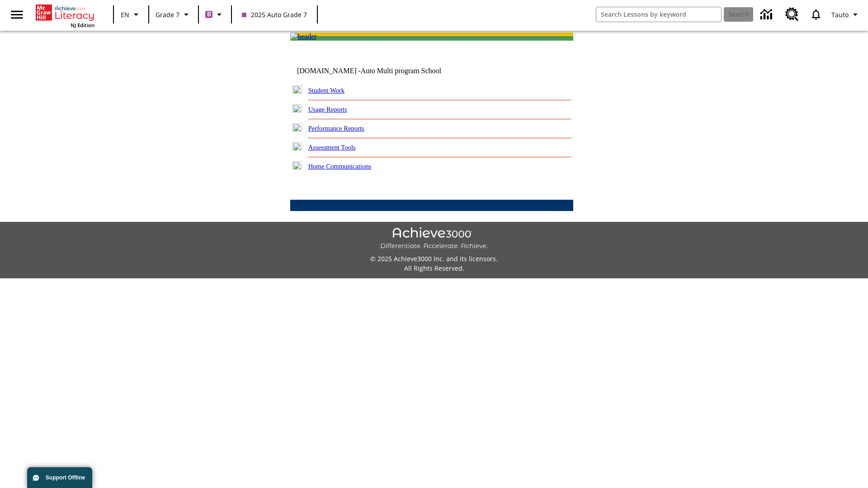  What do you see at coordinates (840, 14) in the screenshot?
I see `span: Tauto` at bounding box center [840, 14].